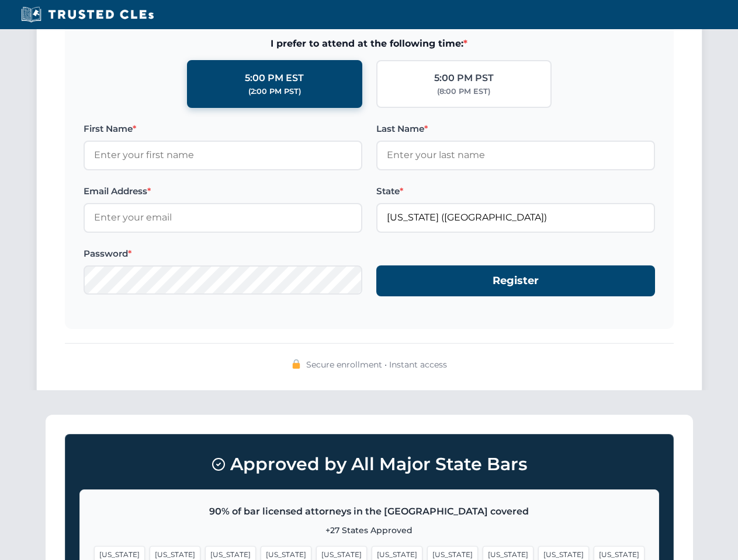 The height and width of the screenshot is (560, 738). Describe the element at coordinates (275, 92) in the screenshot. I see `div: (2:00 PM PST)` at that location.